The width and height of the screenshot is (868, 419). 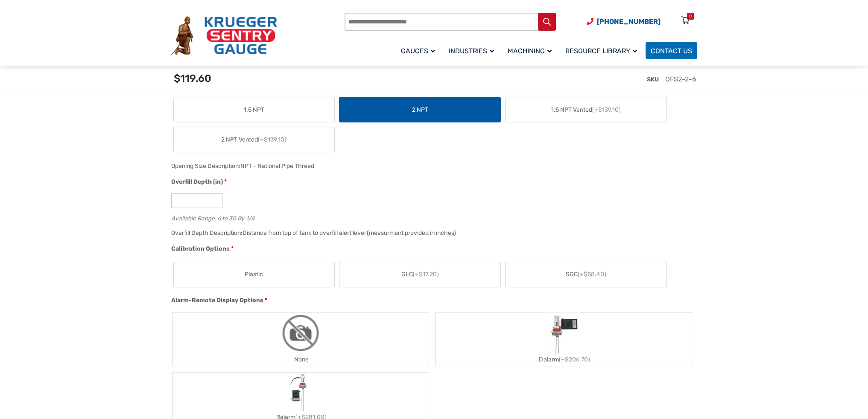 What do you see at coordinates (603, 50) in the screenshot?
I see `a: Resource Library` at bounding box center [603, 50].